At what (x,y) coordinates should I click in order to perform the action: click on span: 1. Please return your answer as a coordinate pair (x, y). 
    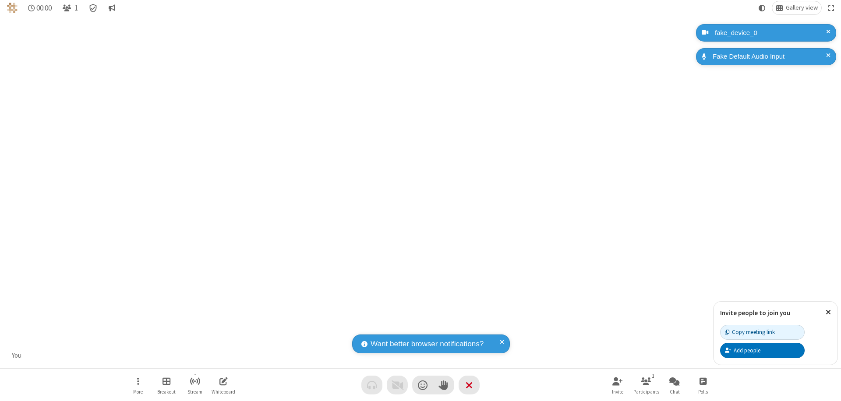
    Looking at the image, I should click on (76, 8).